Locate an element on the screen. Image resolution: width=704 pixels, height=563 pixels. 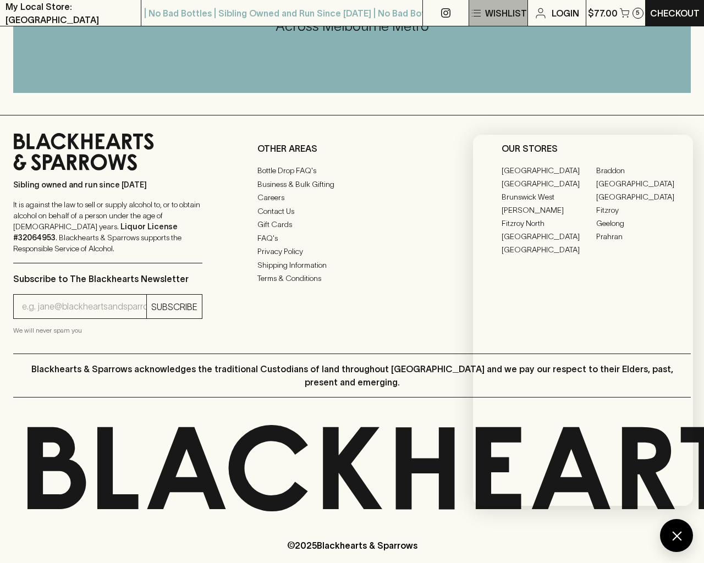
p: OTHER AREAS is located at coordinates (352, 149).